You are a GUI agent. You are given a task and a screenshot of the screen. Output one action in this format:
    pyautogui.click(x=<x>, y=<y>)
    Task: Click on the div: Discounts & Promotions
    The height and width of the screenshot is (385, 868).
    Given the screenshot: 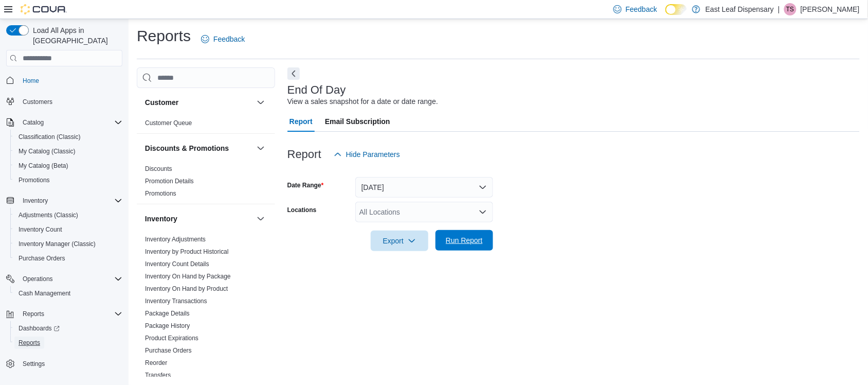 What is the action you would take?
    pyautogui.click(x=206, y=183)
    